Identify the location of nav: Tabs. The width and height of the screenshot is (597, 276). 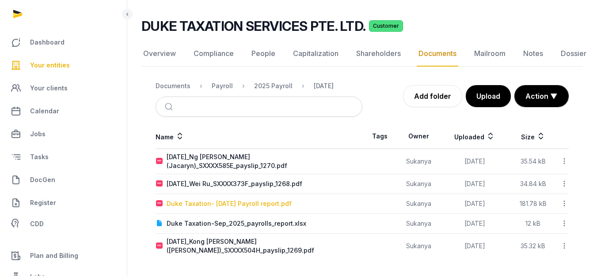
(362, 54).